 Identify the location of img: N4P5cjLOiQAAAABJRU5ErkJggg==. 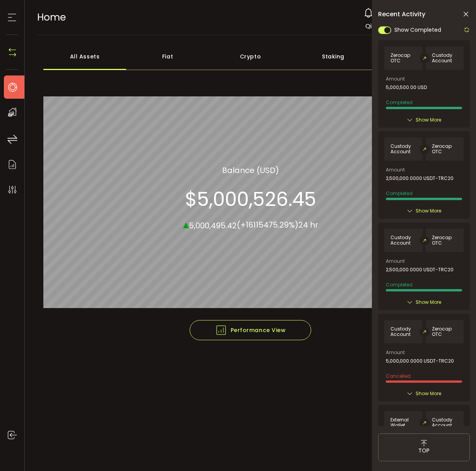
(12, 52).